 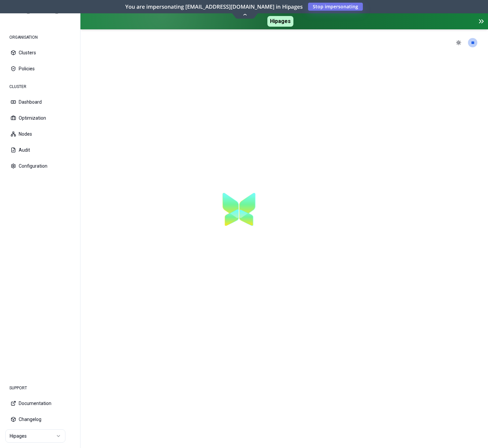 I want to click on div: CLUSTER, so click(x=40, y=87).